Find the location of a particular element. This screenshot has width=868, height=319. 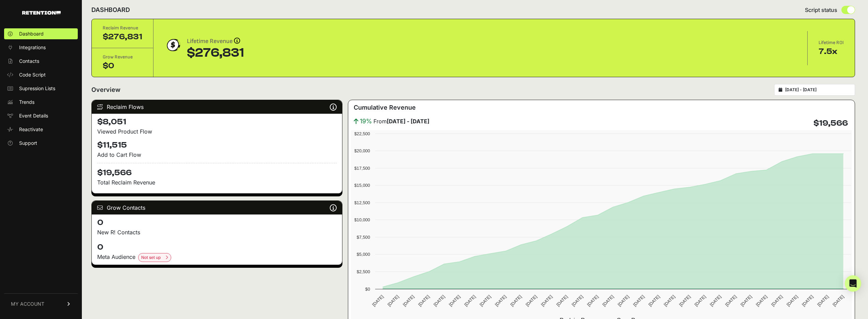

a: Support is located at coordinates (41, 143).